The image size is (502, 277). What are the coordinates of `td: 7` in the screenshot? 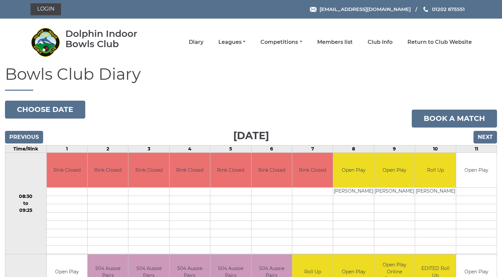 It's located at (312, 149).